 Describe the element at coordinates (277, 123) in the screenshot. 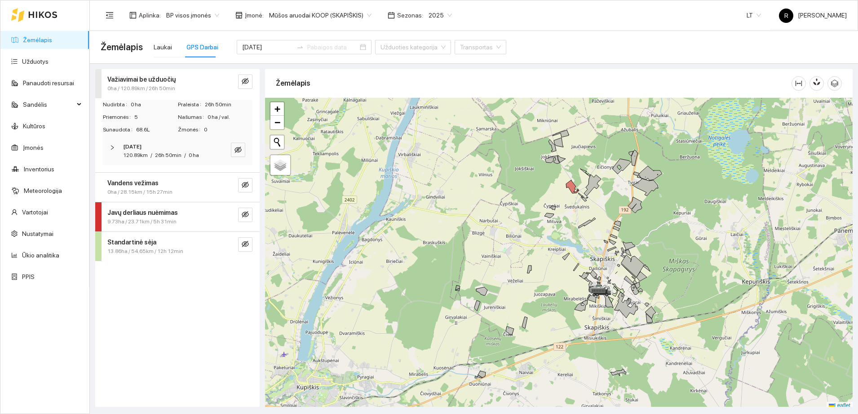

I see `a: Zoom out` at that location.